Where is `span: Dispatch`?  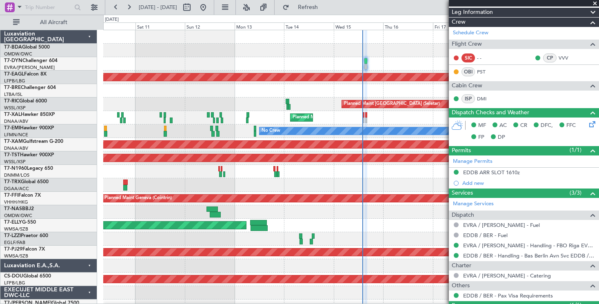
span: Dispatch is located at coordinates (463, 215).